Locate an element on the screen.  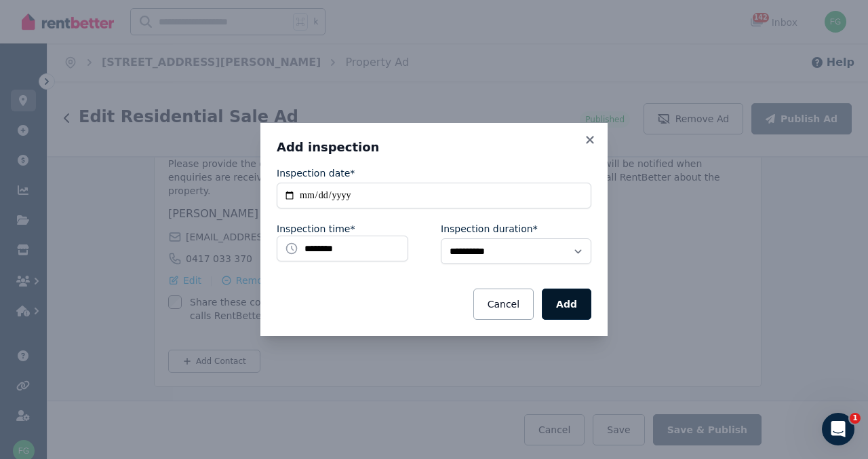
label: Inspection duration* is located at coordinates (489, 229).